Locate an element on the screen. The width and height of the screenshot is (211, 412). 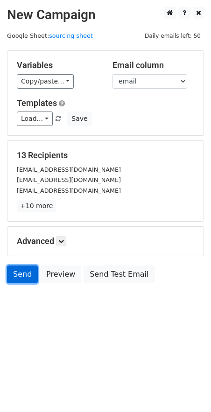
a: Preview is located at coordinates (61, 274).